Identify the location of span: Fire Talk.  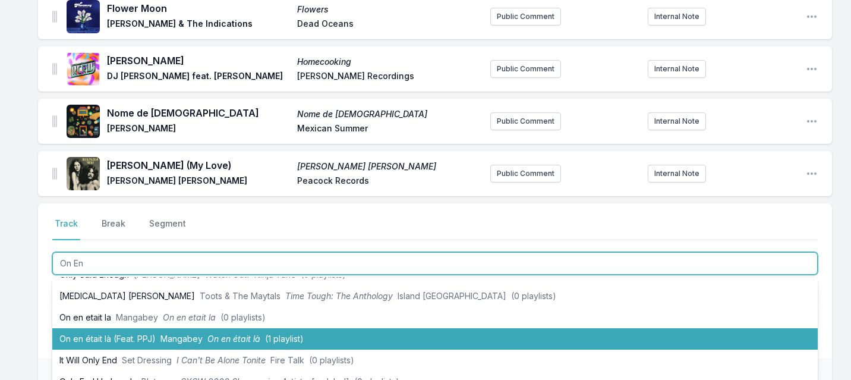
(287, 360).